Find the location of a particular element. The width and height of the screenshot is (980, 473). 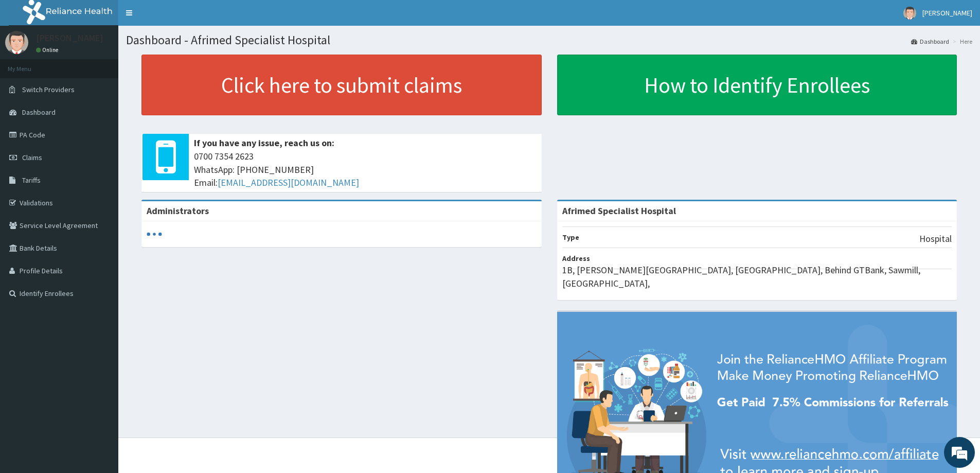

p: Hospital is located at coordinates (935, 239).